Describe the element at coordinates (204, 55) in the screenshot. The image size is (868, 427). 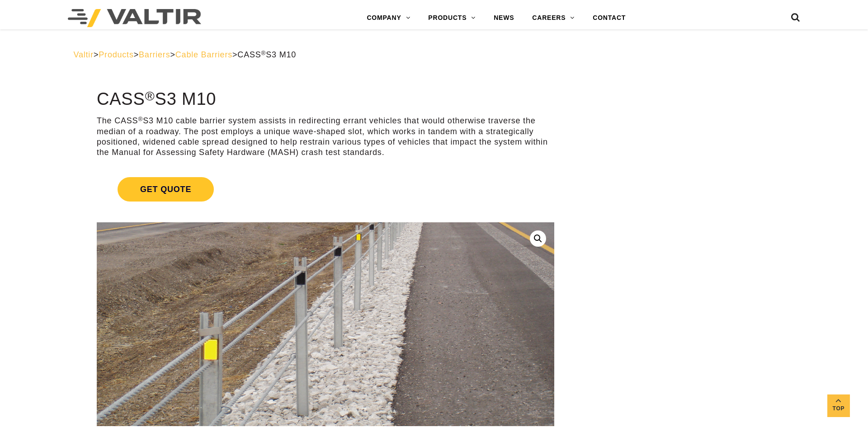
I see `span: Cable Barriers` at that location.